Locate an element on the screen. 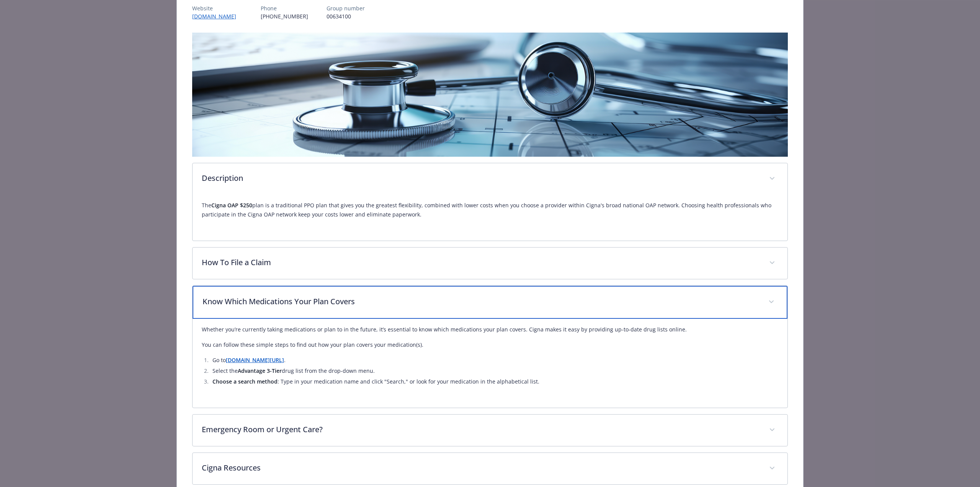 This screenshot has height=487, width=980. div: Cigna Resources is located at coordinates (490, 468).